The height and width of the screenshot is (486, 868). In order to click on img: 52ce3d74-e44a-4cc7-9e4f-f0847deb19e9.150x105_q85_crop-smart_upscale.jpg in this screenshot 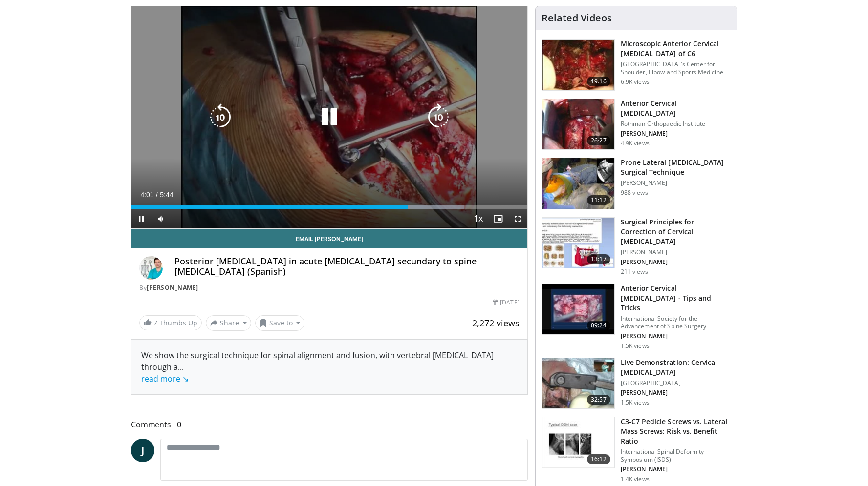, I will do `click(578, 243)`.